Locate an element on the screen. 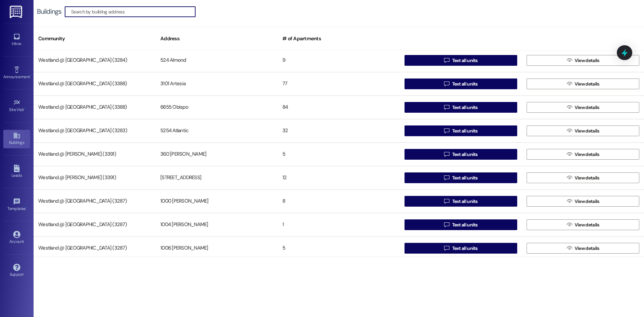  a: Support is located at coordinates (17, 270).